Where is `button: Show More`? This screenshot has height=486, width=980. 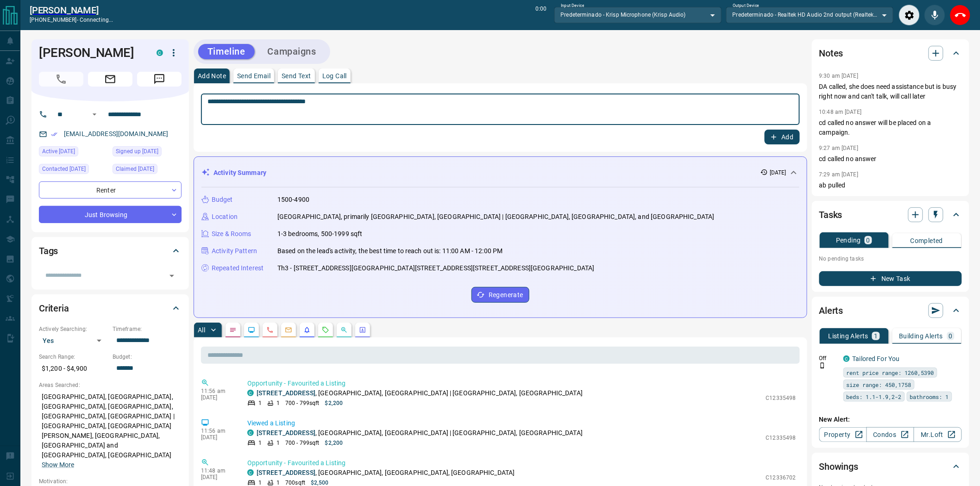
button: Show More is located at coordinates (58, 465).